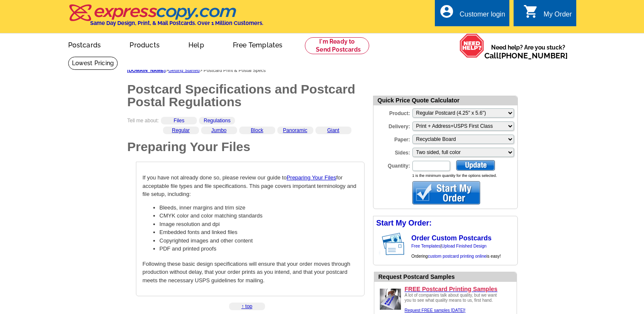  What do you see at coordinates (482, 17) in the screenshot?
I see `div: Customer login` at bounding box center [482, 17].